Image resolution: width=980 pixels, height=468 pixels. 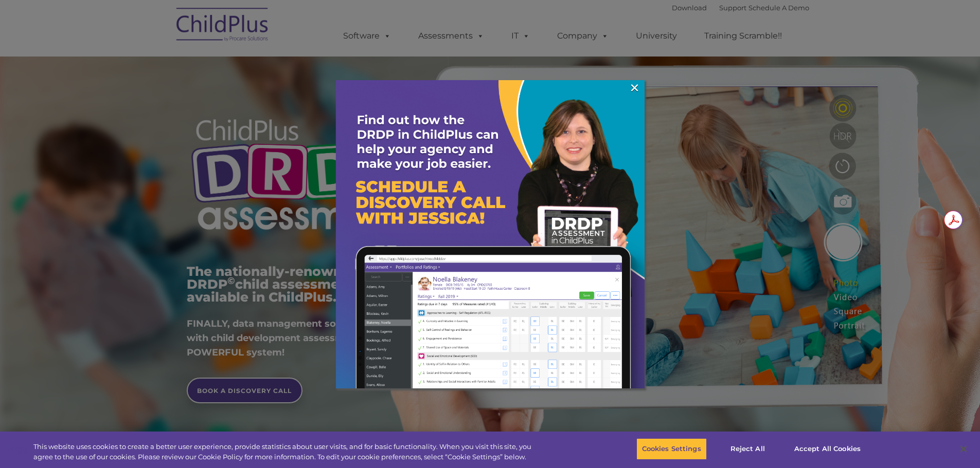 I want to click on button: Accept All Cookies, so click(x=827, y=450).